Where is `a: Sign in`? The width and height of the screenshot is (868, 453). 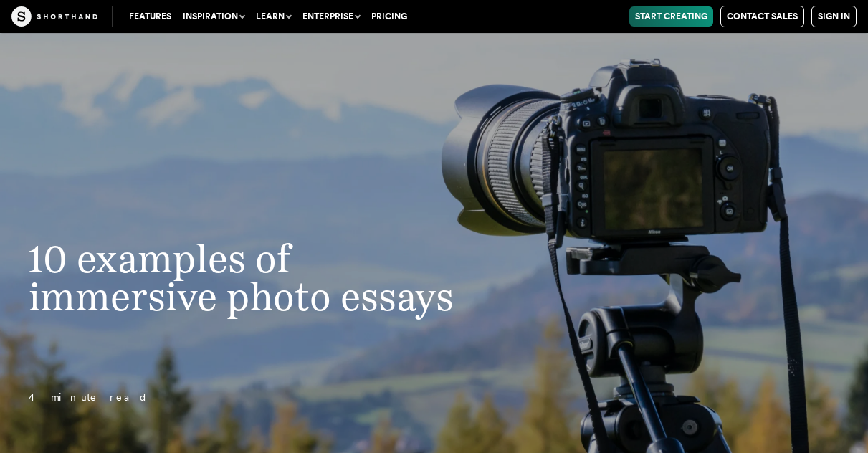
a: Sign in is located at coordinates (834, 17).